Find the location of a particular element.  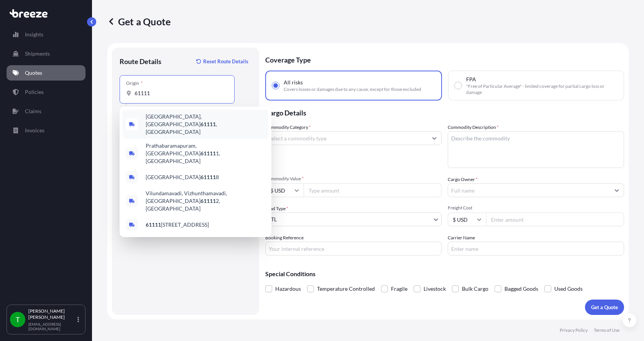

span: Commodity Value is located at coordinates (353, 179).